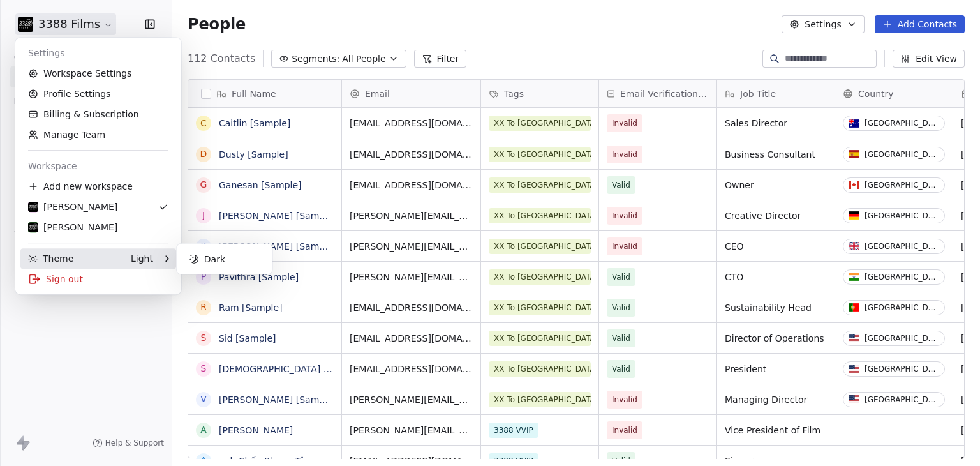 This screenshot has width=980, height=466. Describe the element at coordinates (98, 279) in the screenshot. I see `div: Sign out` at that location.